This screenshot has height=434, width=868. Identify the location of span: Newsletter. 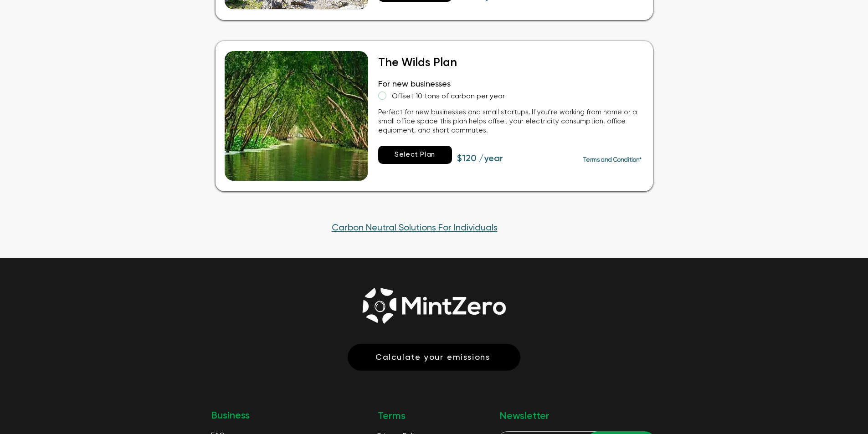
(525, 416).